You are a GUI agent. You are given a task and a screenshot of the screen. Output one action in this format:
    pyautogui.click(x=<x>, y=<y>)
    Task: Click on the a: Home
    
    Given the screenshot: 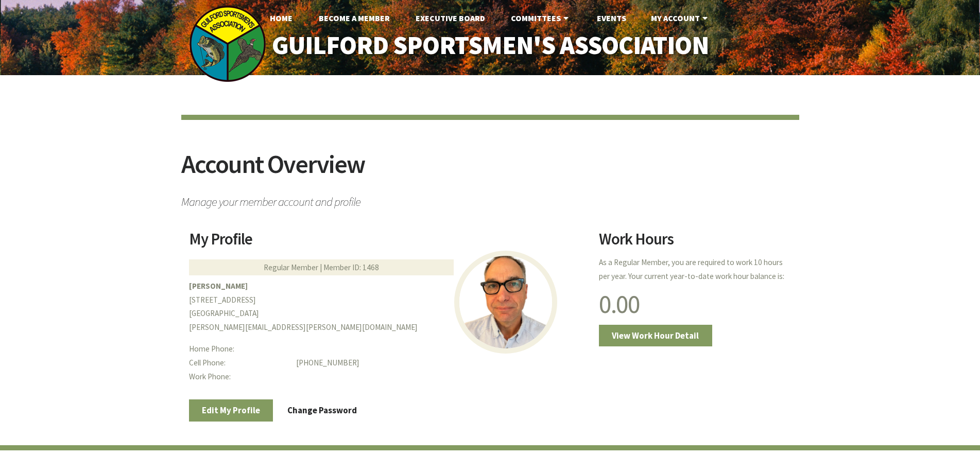 What is the action you would take?
    pyautogui.click(x=281, y=18)
    